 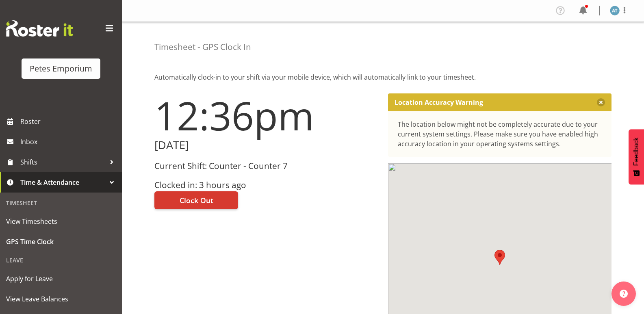 What do you see at coordinates (266, 166) in the screenshot?
I see `h3: Current Shift: Counter - Counter 7` at bounding box center [266, 166].